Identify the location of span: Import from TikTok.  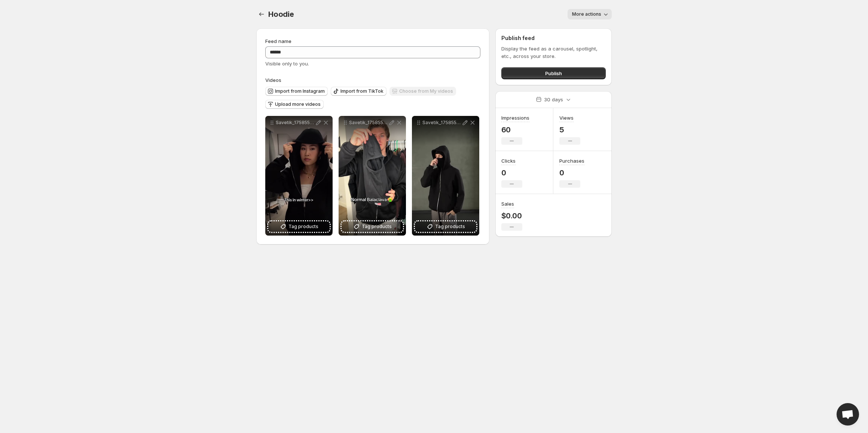
(362, 91).